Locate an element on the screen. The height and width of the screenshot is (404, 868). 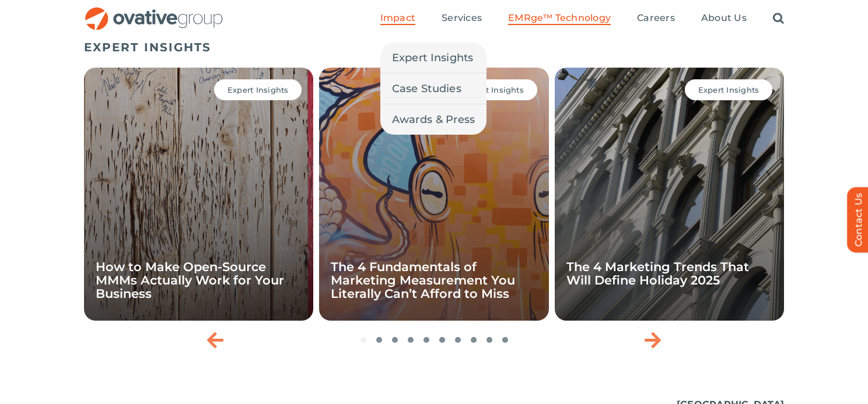
span: Careers is located at coordinates (656, 18).